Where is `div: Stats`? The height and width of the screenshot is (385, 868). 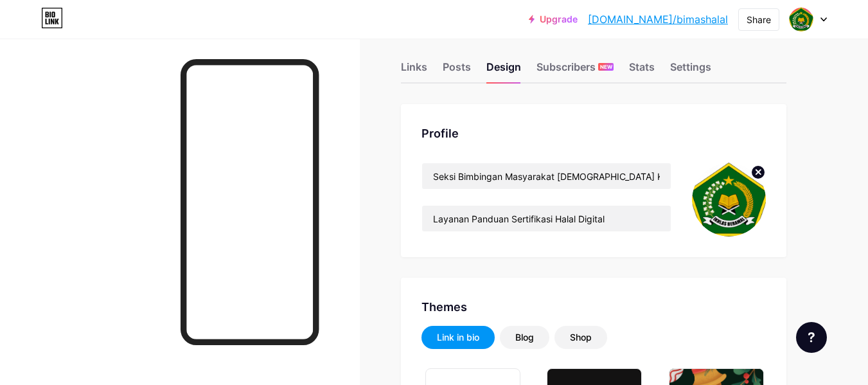
div: Stats is located at coordinates (642, 71).